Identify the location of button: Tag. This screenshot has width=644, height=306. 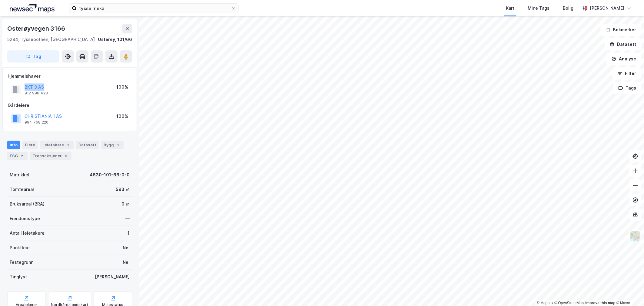
(33, 56).